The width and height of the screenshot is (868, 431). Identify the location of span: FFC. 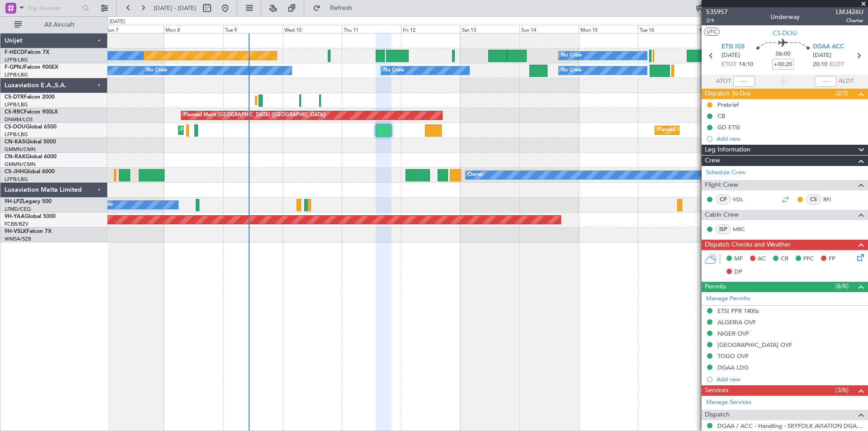
(808, 259).